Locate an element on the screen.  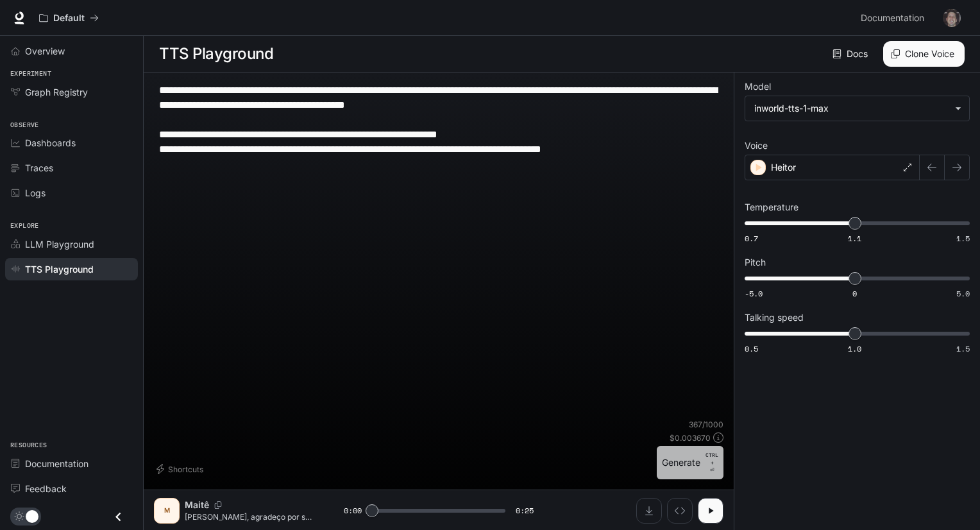
a: TTS Playground is located at coordinates (71, 269).